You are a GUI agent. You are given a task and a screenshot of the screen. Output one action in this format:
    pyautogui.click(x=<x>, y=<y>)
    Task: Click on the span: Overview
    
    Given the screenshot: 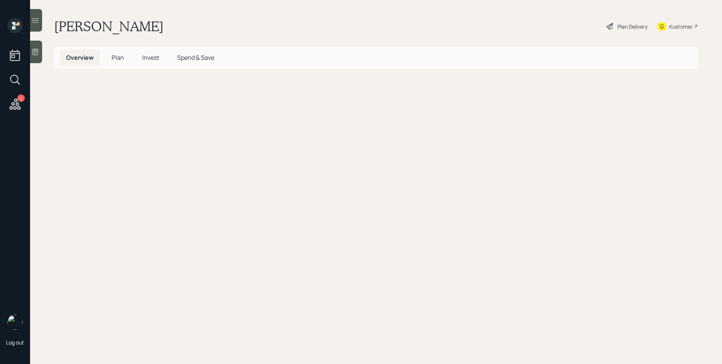 What is the action you would take?
    pyautogui.click(x=80, y=58)
    